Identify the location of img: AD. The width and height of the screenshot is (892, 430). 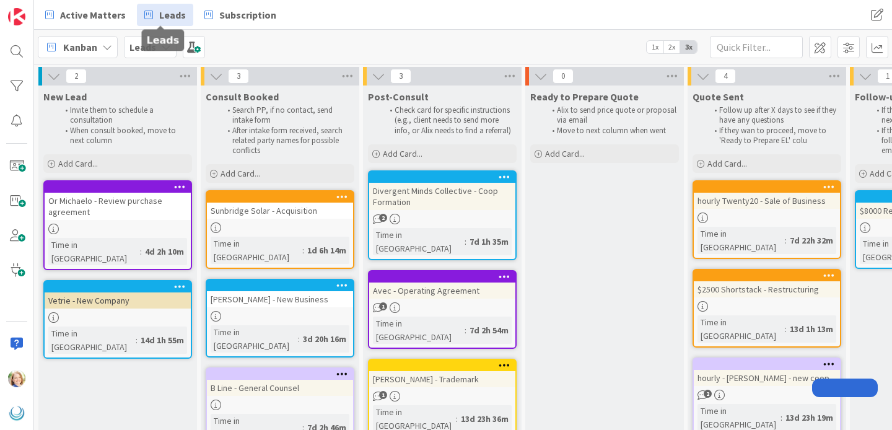
(17, 379).